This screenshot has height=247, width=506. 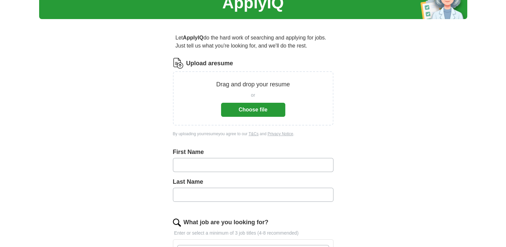 What do you see at coordinates (253, 233) in the screenshot?
I see `p: Enter or select a minimum of 3 job titles (4-8 recommended)` at bounding box center [253, 233].